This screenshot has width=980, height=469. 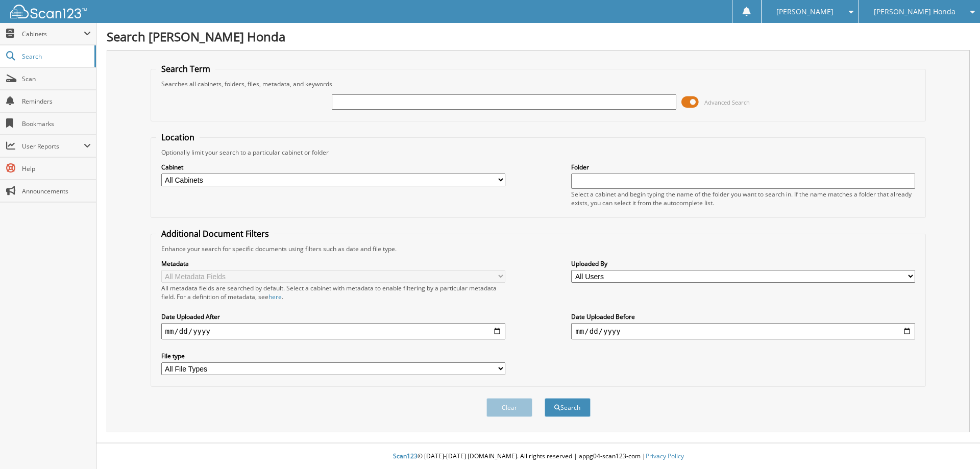 I want to click on span: Reminders, so click(x=56, y=101).